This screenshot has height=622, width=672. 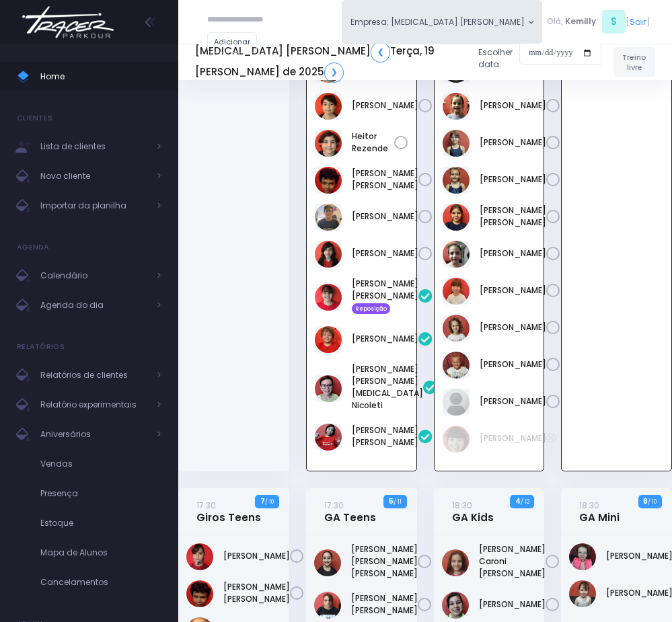 What do you see at coordinates (328, 562) in the screenshot?
I see `img: Alice de Sousa Rodrigues Ferreira` at bounding box center [328, 562].